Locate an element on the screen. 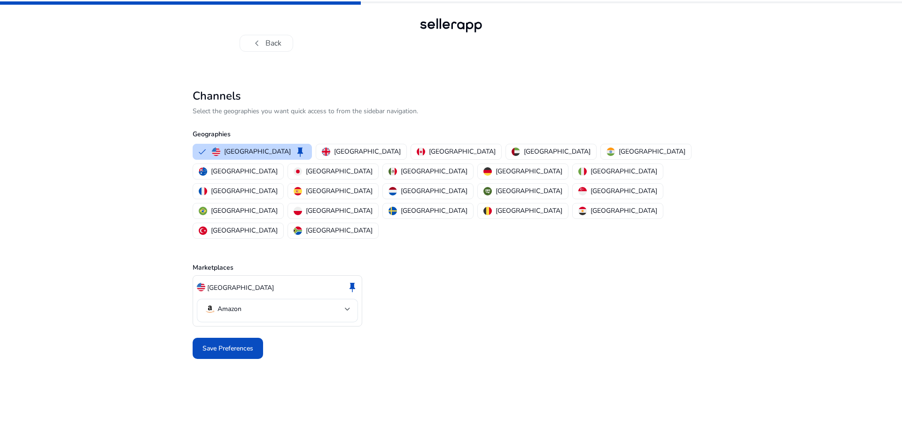 The height and width of the screenshot is (428, 902). img: be.svg is located at coordinates (488, 211).